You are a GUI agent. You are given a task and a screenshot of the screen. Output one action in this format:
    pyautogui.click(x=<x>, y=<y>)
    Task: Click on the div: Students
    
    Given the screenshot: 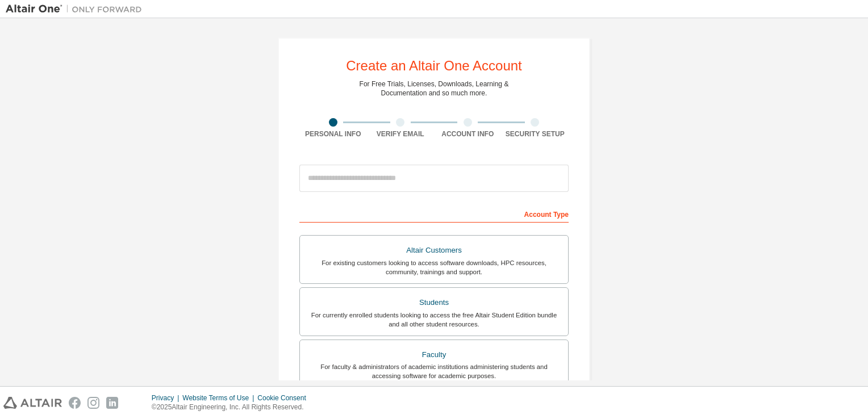 What is the action you would take?
    pyautogui.click(x=434, y=303)
    